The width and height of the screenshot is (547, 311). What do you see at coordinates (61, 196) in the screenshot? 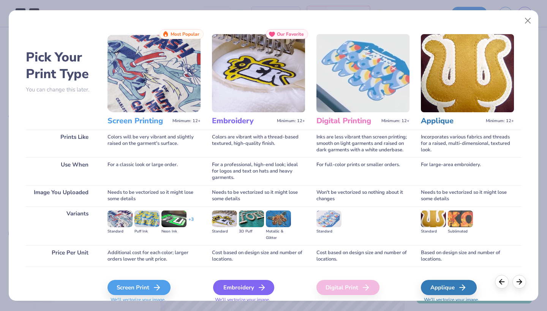
I see `div: Image You Uploaded` at bounding box center [61, 196].